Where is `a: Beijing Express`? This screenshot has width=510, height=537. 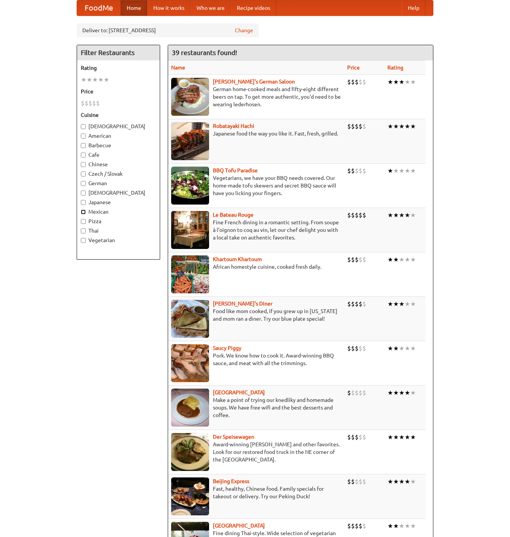
a: Beijing Express is located at coordinates (231, 481).